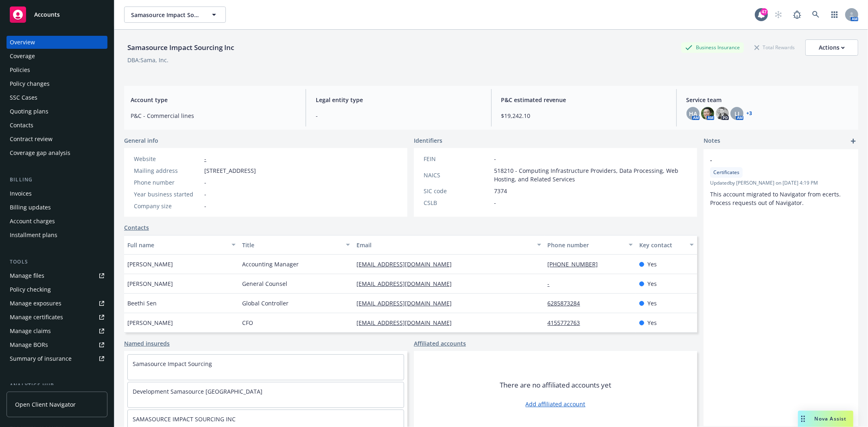  I want to click on a: Policy checking, so click(57, 290).